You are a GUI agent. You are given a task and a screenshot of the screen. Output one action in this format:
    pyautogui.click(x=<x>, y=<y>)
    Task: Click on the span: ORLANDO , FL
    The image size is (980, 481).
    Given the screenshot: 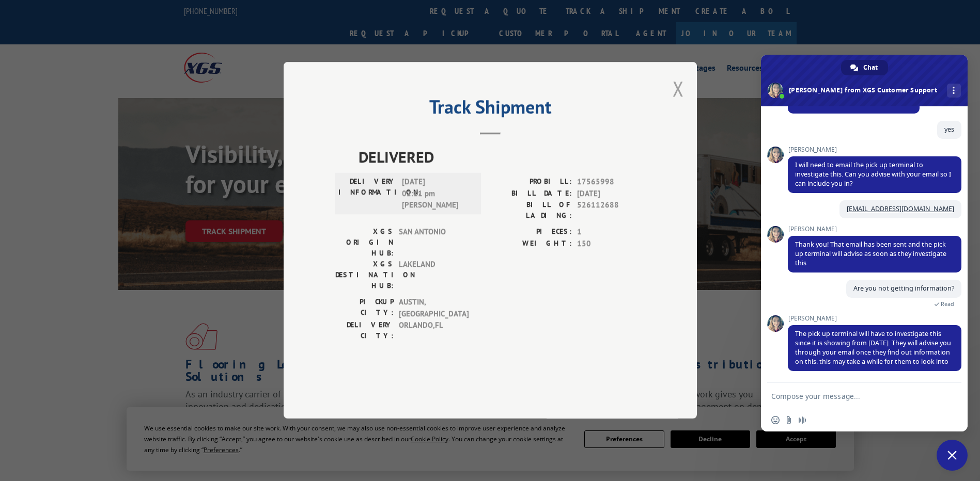 What is the action you would take?
    pyautogui.click(x=434, y=331)
    